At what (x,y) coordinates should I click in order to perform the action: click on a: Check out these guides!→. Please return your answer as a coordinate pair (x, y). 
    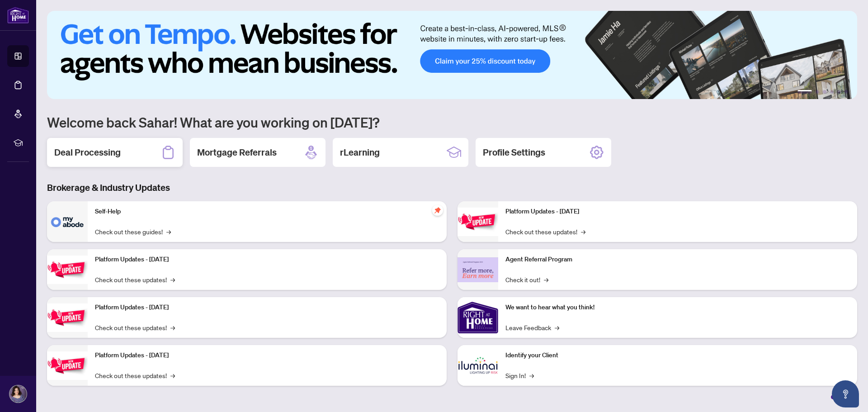
    Looking at the image, I should click on (133, 231).